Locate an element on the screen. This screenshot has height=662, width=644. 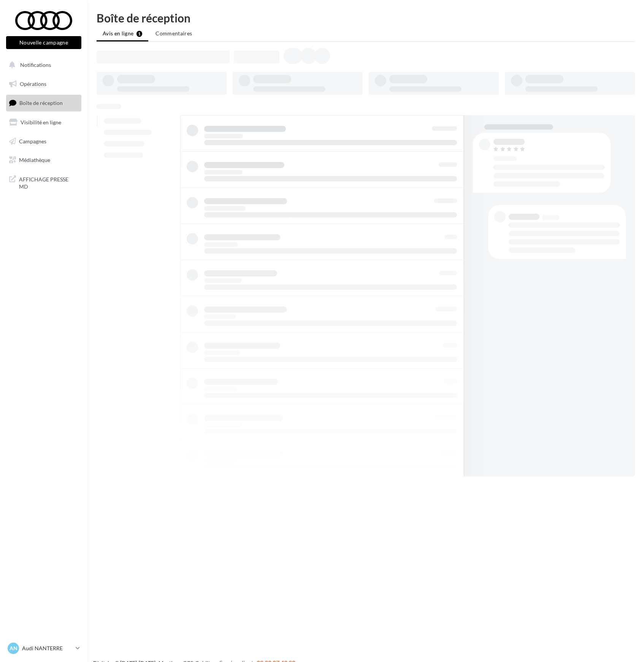
span: Opérations is located at coordinates (33, 84).